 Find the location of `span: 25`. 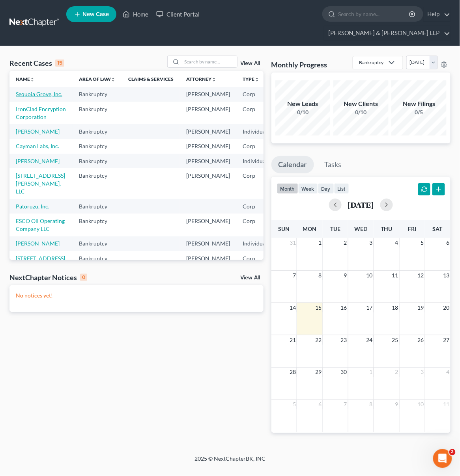

span: 25 is located at coordinates (395, 341).